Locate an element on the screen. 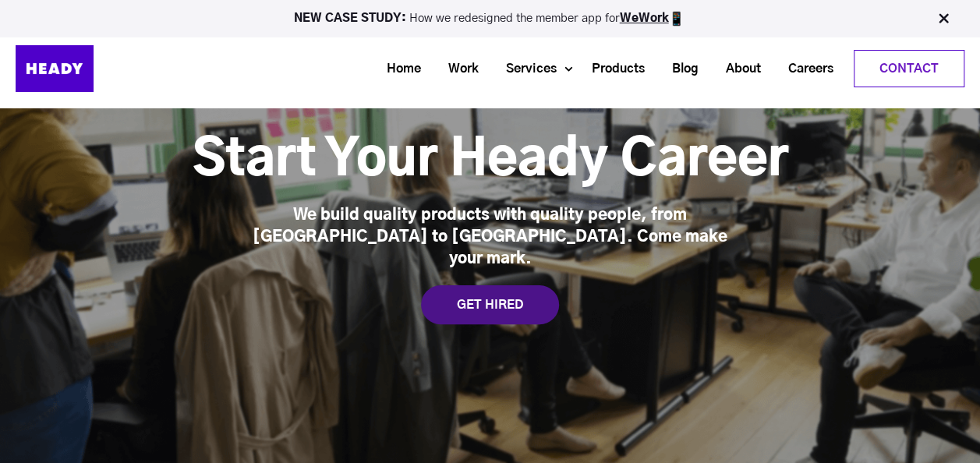  a: Careers is located at coordinates (805, 69).